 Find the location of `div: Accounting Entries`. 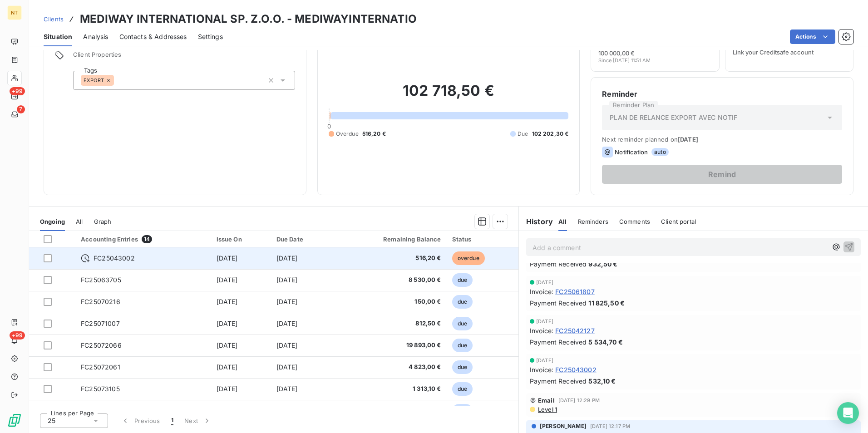

div: Accounting Entries is located at coordinates (143, 240).